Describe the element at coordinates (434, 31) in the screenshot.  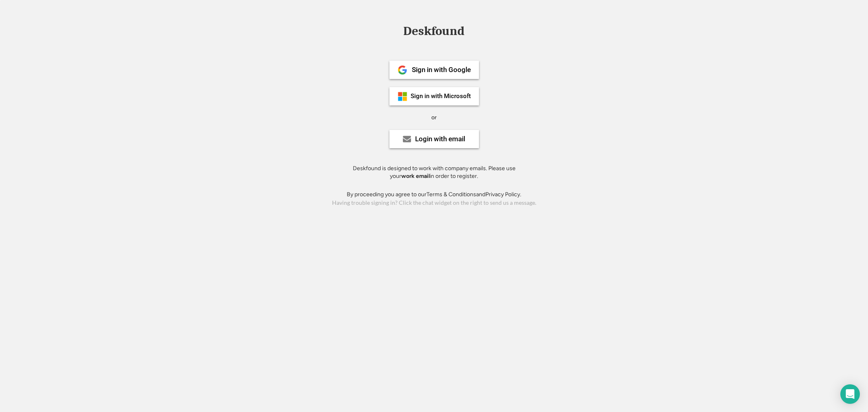
I see `div: Deskfound` at that location.